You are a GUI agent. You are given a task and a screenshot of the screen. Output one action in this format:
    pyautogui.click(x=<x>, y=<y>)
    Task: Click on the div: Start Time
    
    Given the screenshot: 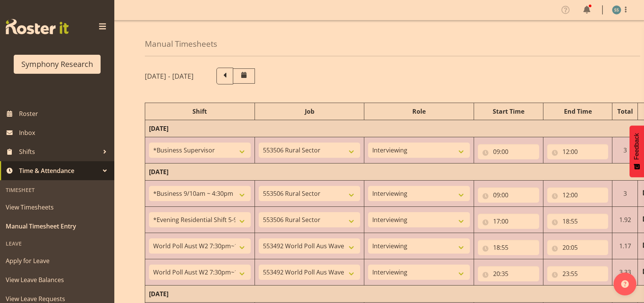 What is the action you would take?
    pyautogui.click(x=508, y=112)
    